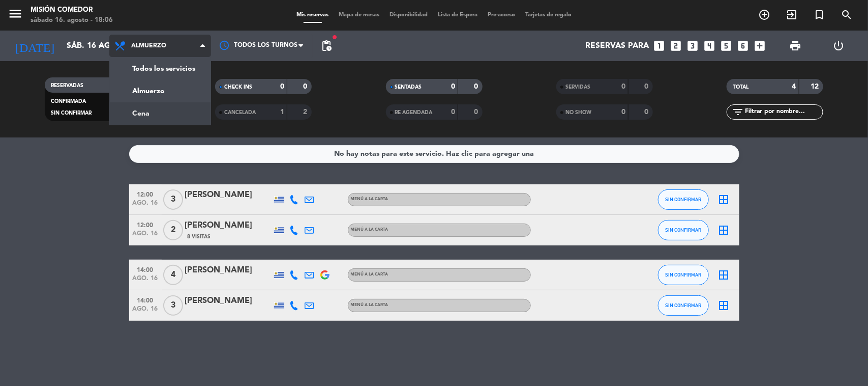 This screenshot has width=868, height=386. What do you see at coordinates (738, 112) in the screenshot?
I see `i: filter_list` at bounding box center [738, 112].